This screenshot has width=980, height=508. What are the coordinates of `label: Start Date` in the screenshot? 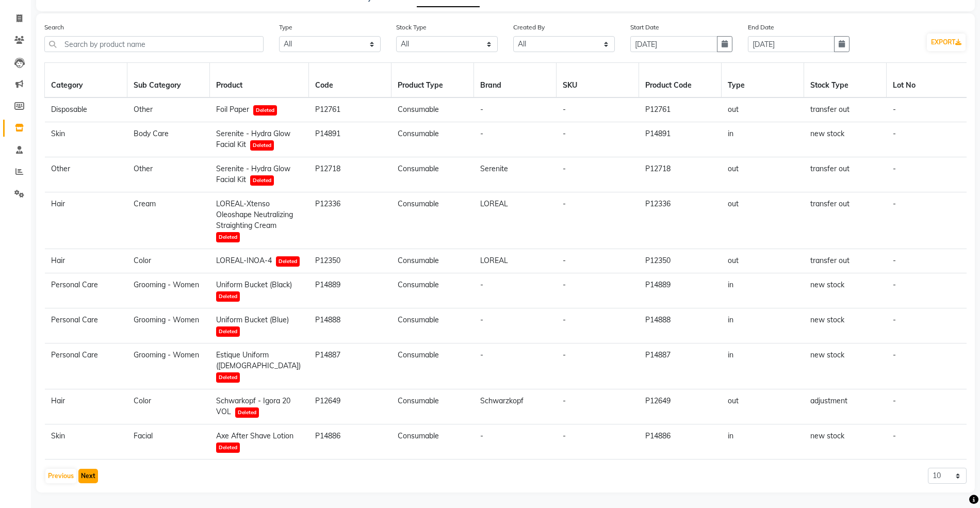 It's located at (645, 27).